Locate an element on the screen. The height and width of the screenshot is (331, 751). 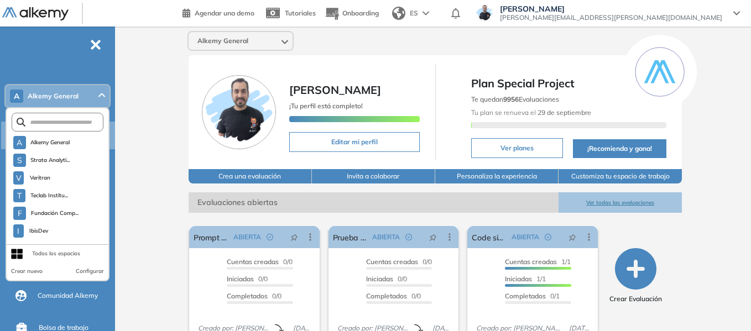
button: Crear Evaluación is located at coordinates (635, 276).